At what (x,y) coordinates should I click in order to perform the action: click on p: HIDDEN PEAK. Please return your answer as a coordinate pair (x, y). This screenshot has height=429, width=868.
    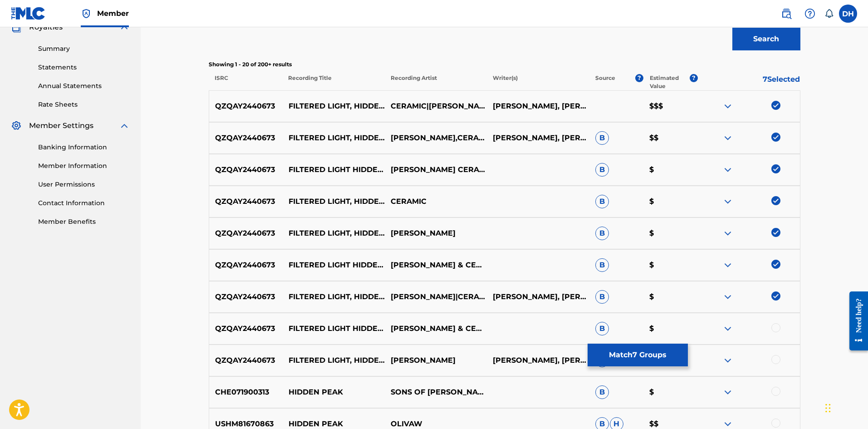
    Looking at the image, I should click on (333, 392).